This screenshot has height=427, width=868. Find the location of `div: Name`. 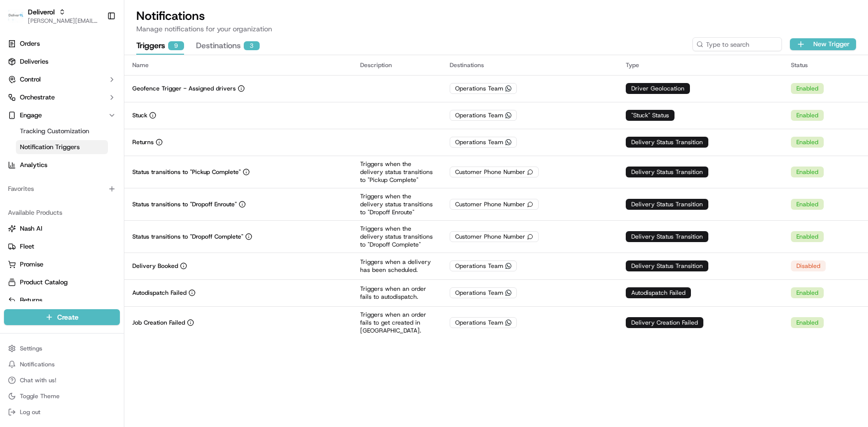

div: Name is located at coordinates (238, 65).